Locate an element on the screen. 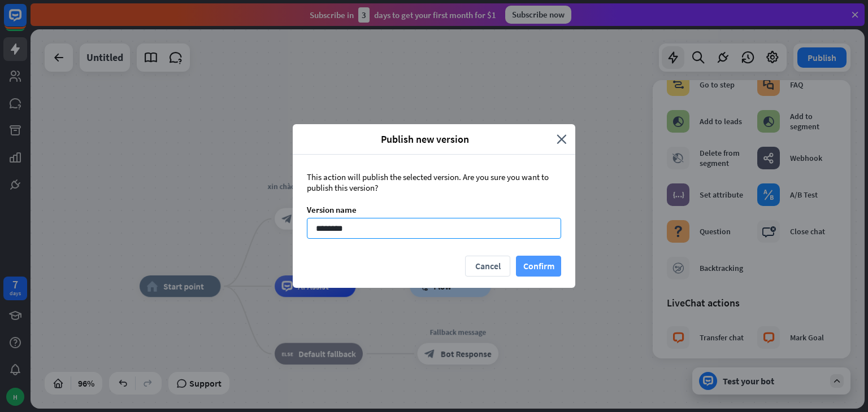 The width and height of the screenshot is (868, 412). i: close is located at coordinates (561, 139).